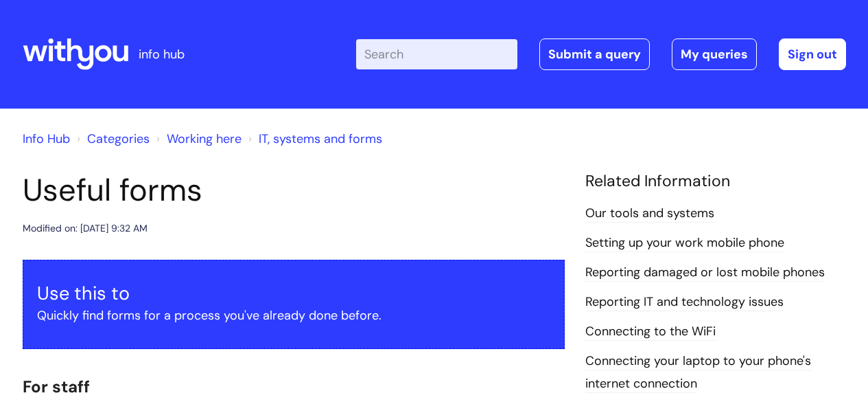 The width and height of the screenshot is (868, 402). What do you see at coordinates (705, 272) in the screenshot?
I see `a: Reporting damaged or lost mobile phones` at bounding box center [705, 272].